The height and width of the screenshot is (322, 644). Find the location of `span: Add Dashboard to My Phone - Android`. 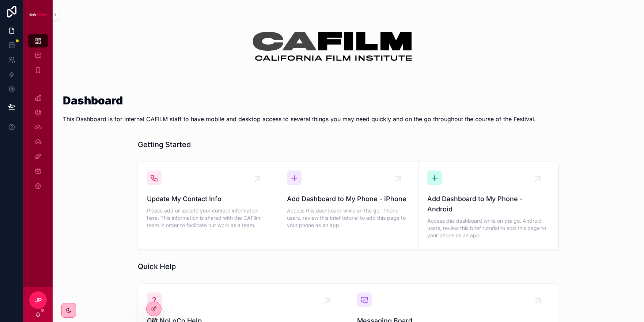

span: Add Dashboard to My Phone - Android is located at coordinates (488, 204).